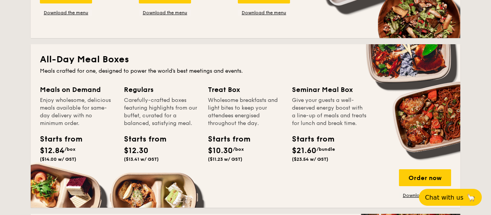 The height and width of the screenshot is (215, 491). Describe the element at coordinates (52, 151) in the screenshot. I see `span: $12.84` at that location.